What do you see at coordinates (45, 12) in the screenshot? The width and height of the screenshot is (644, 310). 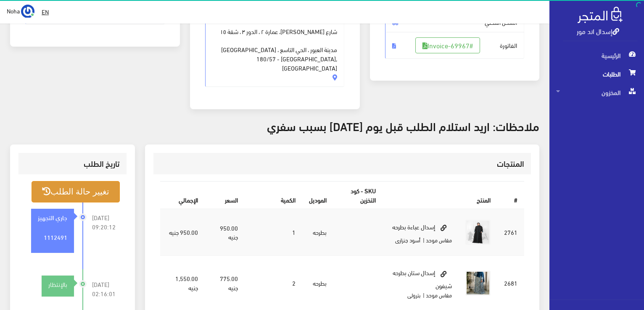 I see `a: EN` at bounding box center [45, 12].